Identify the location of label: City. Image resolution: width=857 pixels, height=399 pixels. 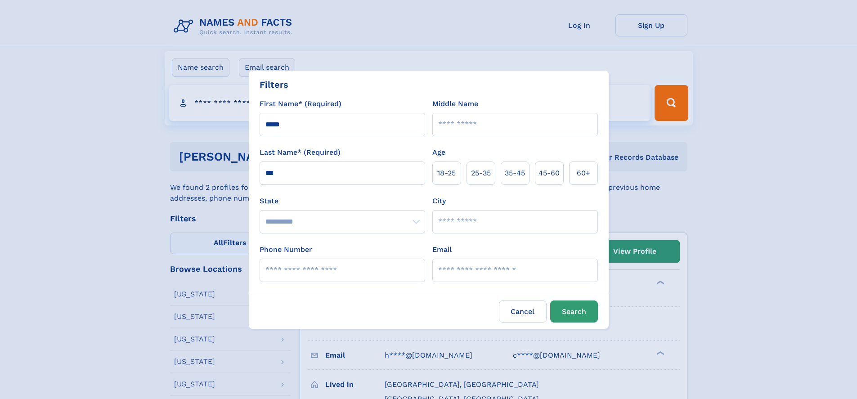
(439, 201).